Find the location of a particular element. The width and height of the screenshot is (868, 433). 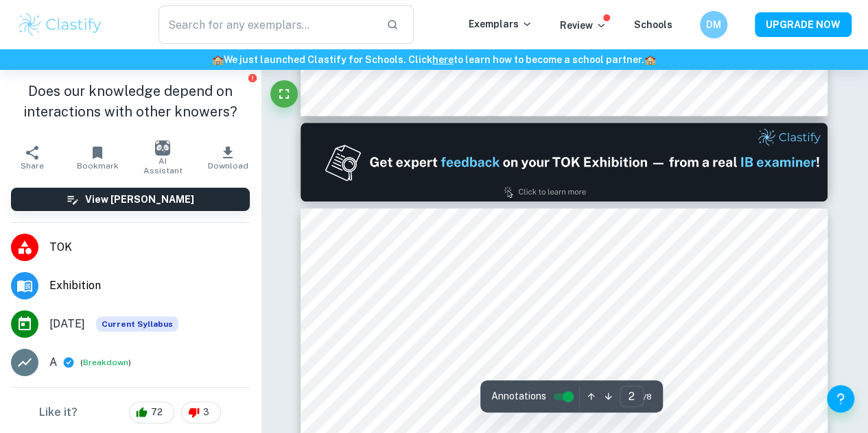

button: Breakdown is located at coordinates (106, 362).